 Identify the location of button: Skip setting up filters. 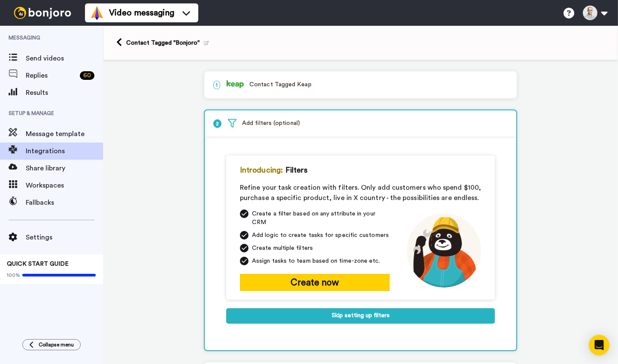
(361, 316).